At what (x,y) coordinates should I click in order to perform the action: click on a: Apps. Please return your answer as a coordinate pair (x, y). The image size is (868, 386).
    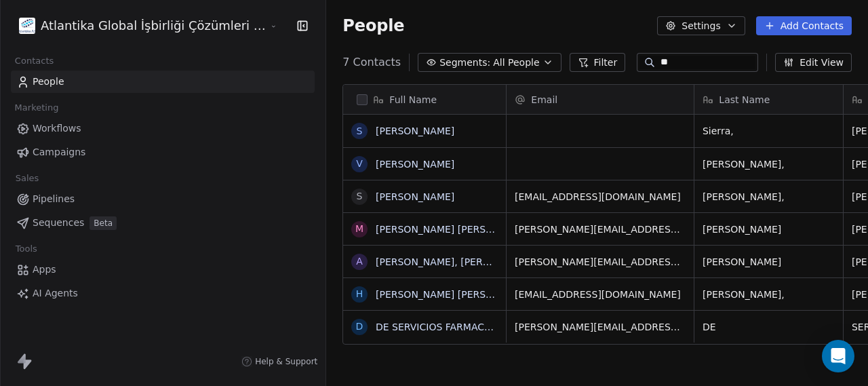
    Looking at the image, I should click on (163, 269).